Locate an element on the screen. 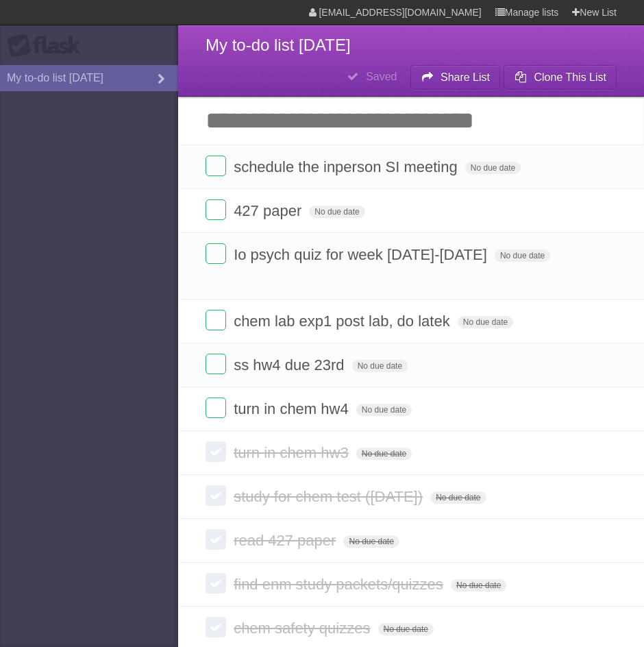 This screenshot has width=644, height=647. button: Clone This List is located at coordinates (559, 77).